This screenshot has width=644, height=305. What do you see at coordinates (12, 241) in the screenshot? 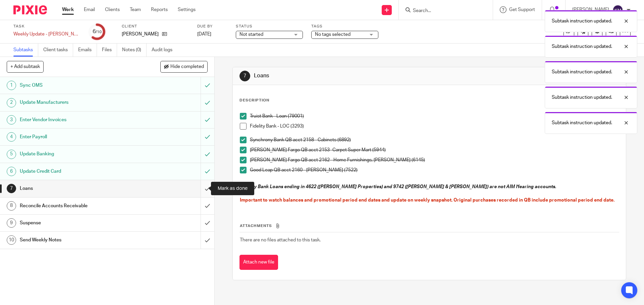
I see `div: 10` at bounding box center [12, 241].